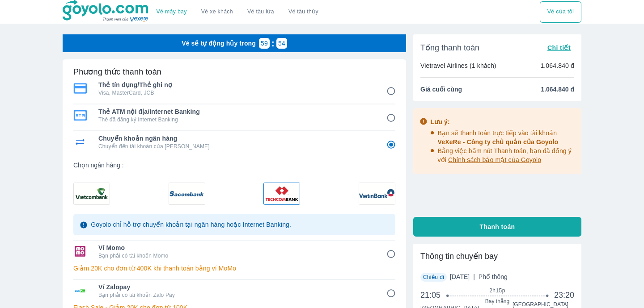 This screenshot has height=308, width=644. What do you see at coordinates (234, 269) in the screenshot?
I see `p: Giảm 20K cho đơn từ 400K khi thanh toán bằng ví MoMo` at bounding box center [234, 269].